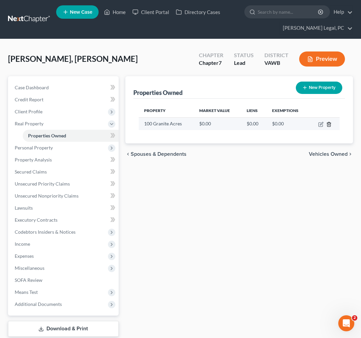 The height and width of the screenshot is (338, 361). I want to click on a: Properties Owned, so click(70, 136).